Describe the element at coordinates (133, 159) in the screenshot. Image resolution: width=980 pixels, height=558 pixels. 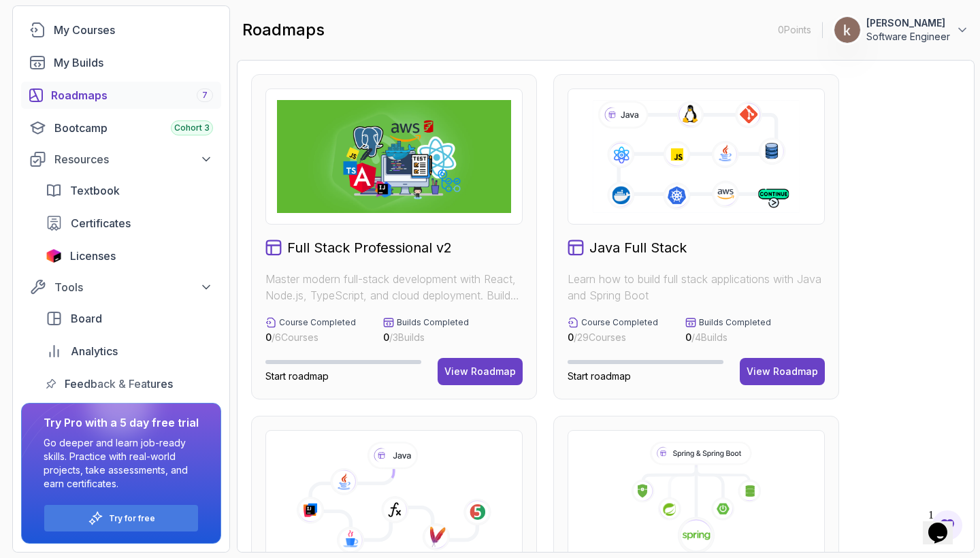
I see `div: Resources` at that location.